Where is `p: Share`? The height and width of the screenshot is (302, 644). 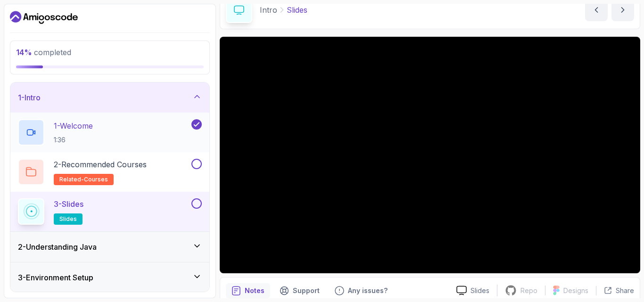
p: Share is located at coordinates (625, 291).